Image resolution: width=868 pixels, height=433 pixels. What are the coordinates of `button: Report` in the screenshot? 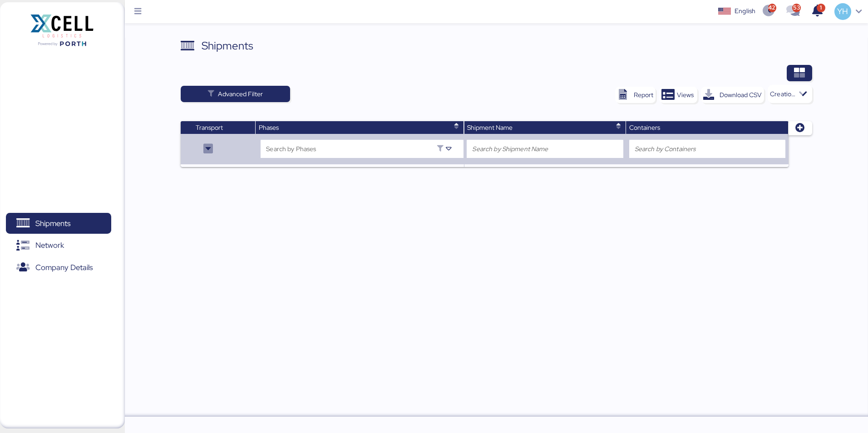 It's located at (635, 95).